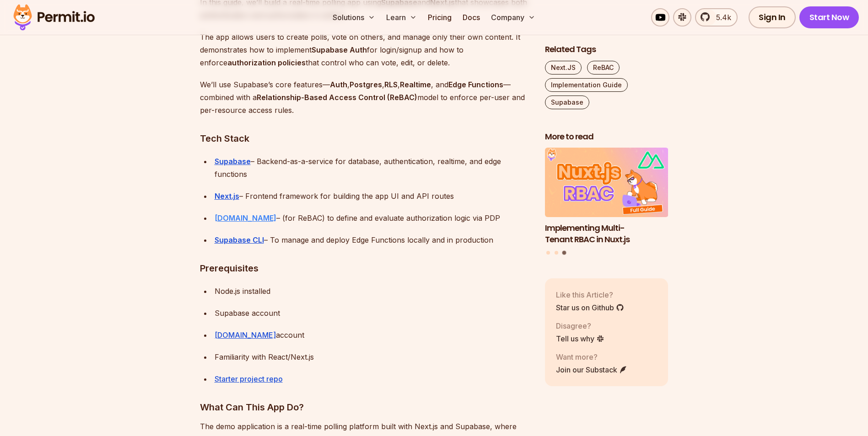 Image resolution: width=868 pixels, height=436 pixels. I want to click on strong: Supabase Auth, so click(339, 50).